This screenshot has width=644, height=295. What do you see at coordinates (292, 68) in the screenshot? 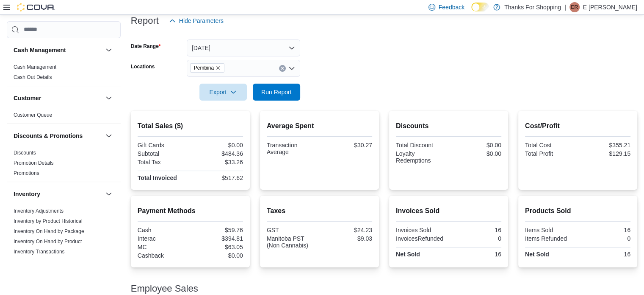
I see `button: Open list of options` at bounding box center [292, 68].